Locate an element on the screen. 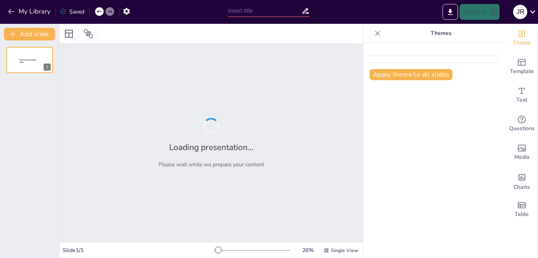 Image resolution: width=538 pixels, height=258 pixels. div: Add images, graphics, shapes or video is located at coordinates (522, 152).